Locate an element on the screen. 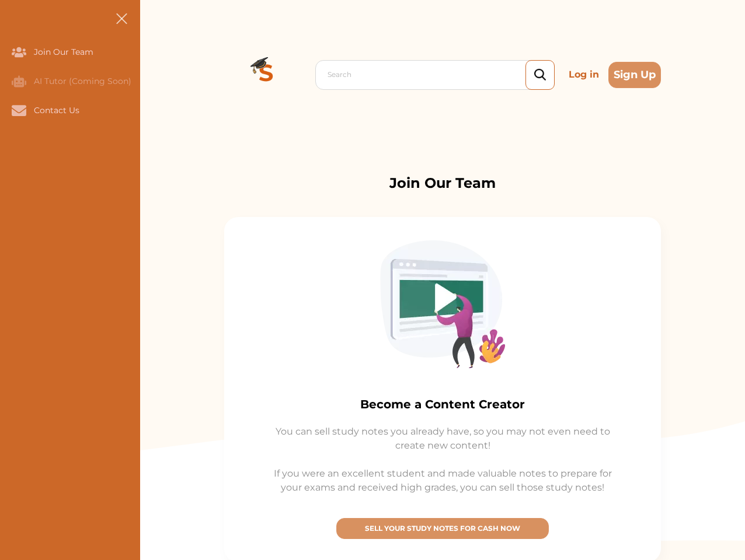 Image resolution: width=745 pixels, height=560 pixels. button: [object Object] is located at coordinates (442, 529).